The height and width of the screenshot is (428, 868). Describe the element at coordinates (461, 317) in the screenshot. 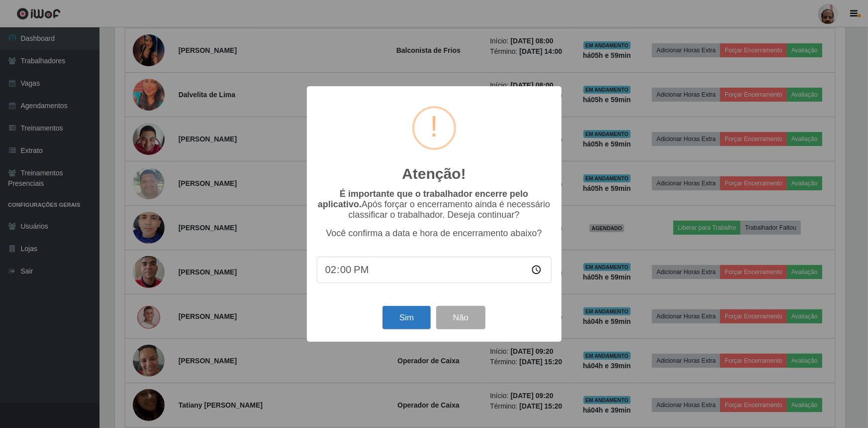

I see `button: Não` at that location.